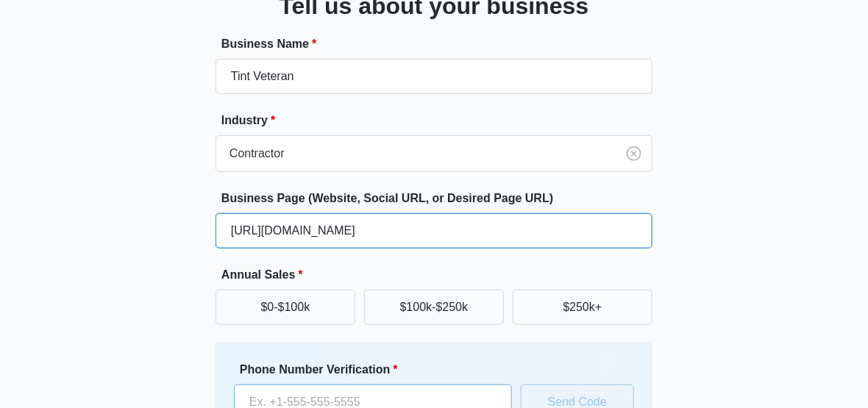 Image resolution: width=868 pixels, height=408 pixels. Describe the element at coordinates (434, 307) in the screenshot. I see `button: $100k-$250k` at that location.